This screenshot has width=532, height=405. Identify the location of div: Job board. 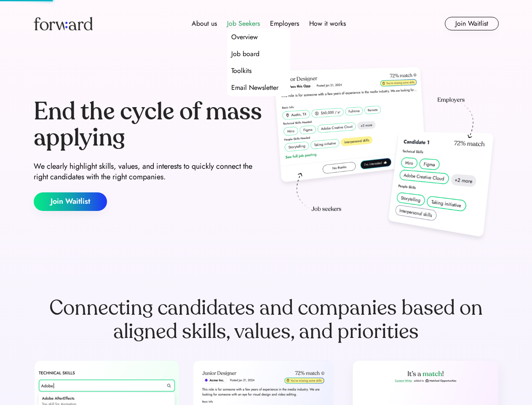
(245, 54).